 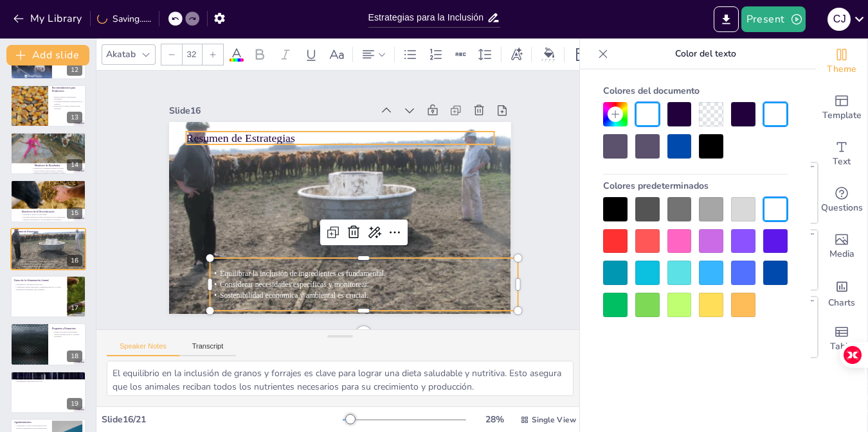 What do you see at coordinates (582, 55) in the screenshot?
I see `div: Layout` at bounding box center [582, 55].